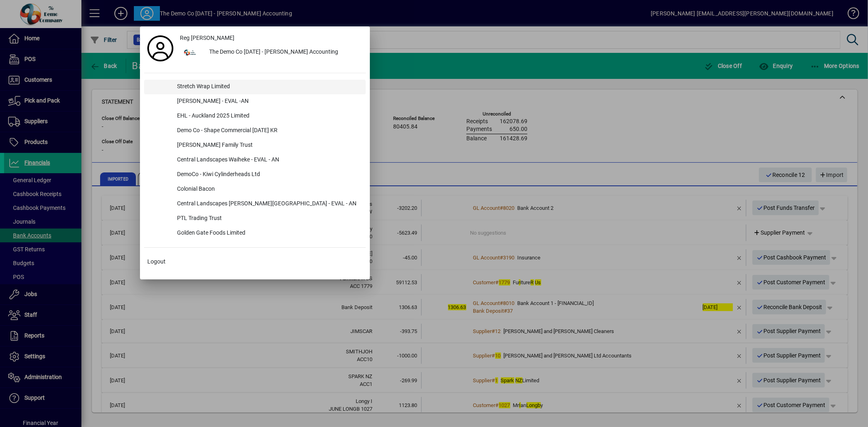  Describe the element at coordinates (255, 175) in the screenshot. I see `button: DemoCo - Kiwi Cylinderheads Ltd` at that location.